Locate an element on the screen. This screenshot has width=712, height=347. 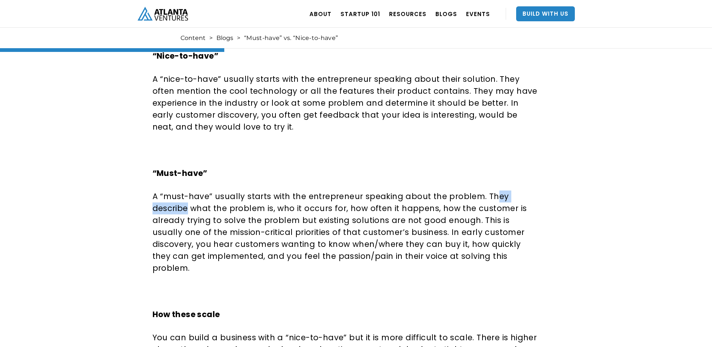
a: ABOUT is located at coordinates (320, 14).